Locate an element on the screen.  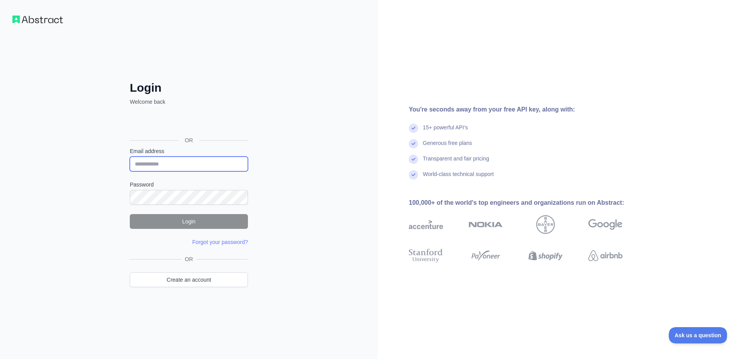
button: Login is located at coordinates (189, 221).